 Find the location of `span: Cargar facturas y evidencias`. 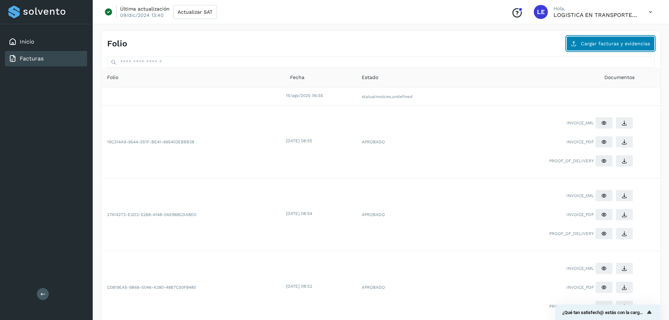

span: Cargar facturas y evidencias is located at coordinates (615, 44).